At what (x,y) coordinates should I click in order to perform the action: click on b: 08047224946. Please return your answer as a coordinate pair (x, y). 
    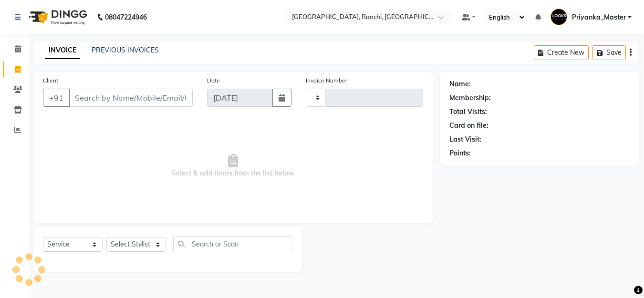
    Looking at the image, I should click on (126, 17).